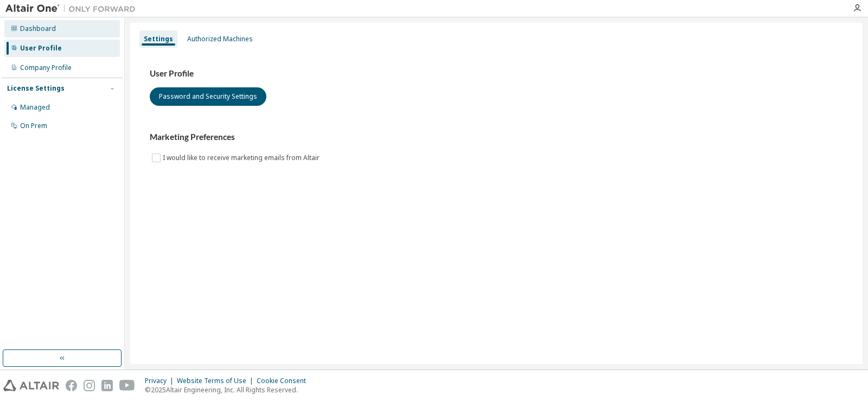 The height and width of the screenshot is (401, 868). I want to click on img: youtube.svg, so click(127, 386).